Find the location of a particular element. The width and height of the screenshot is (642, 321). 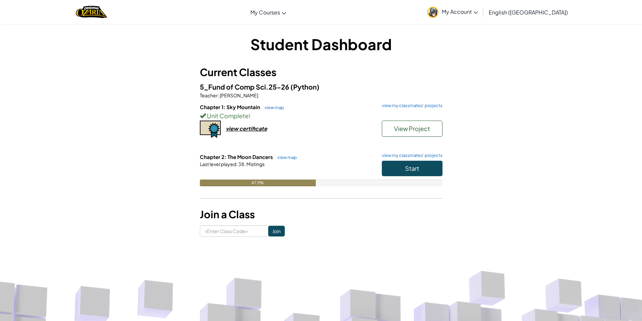

input: Join is located at coordinates (276, 231).